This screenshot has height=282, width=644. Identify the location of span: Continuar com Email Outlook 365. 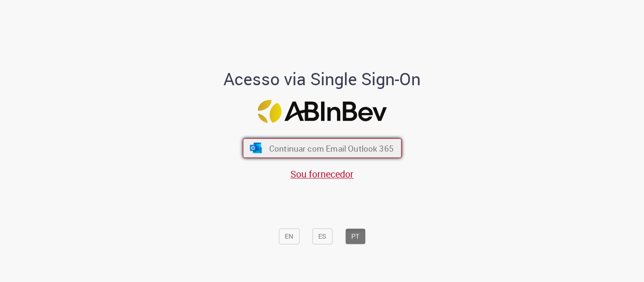
(331, 148).